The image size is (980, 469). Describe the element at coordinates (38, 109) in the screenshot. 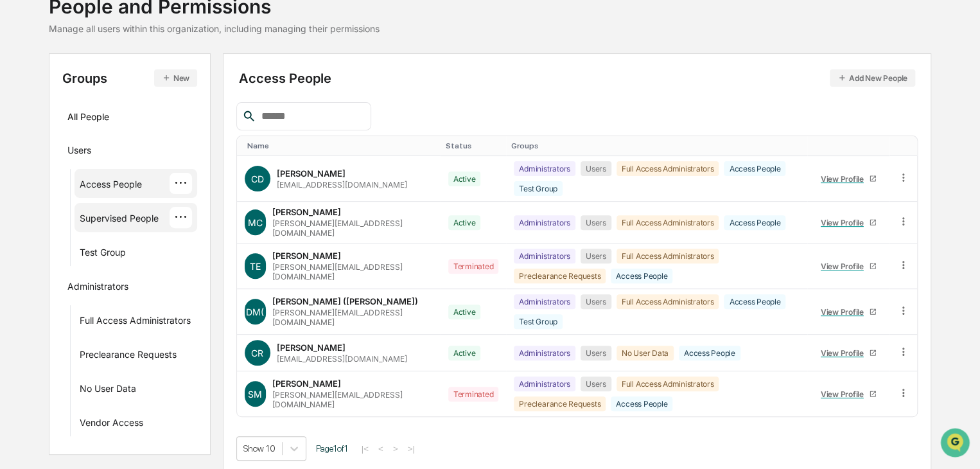

I see `img: 8933085812038_c878075ebb4cc5468115_72.jpg` at that location.